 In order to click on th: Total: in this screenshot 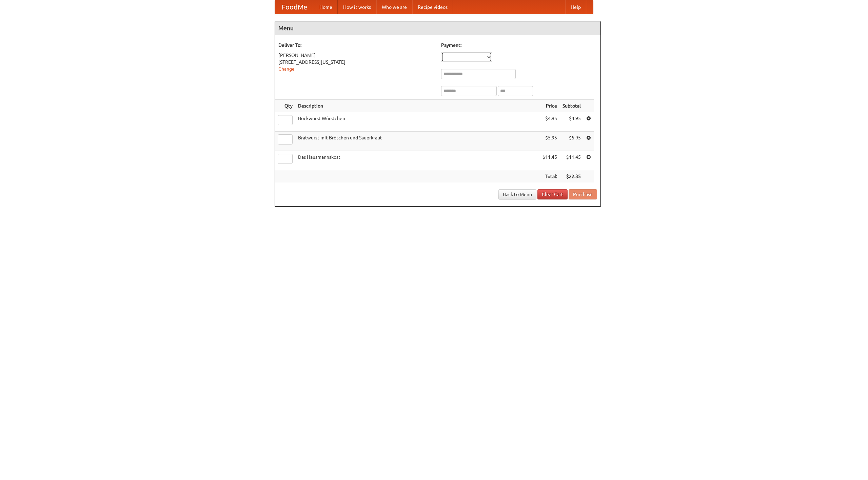, I will do `click(550, 177)`.